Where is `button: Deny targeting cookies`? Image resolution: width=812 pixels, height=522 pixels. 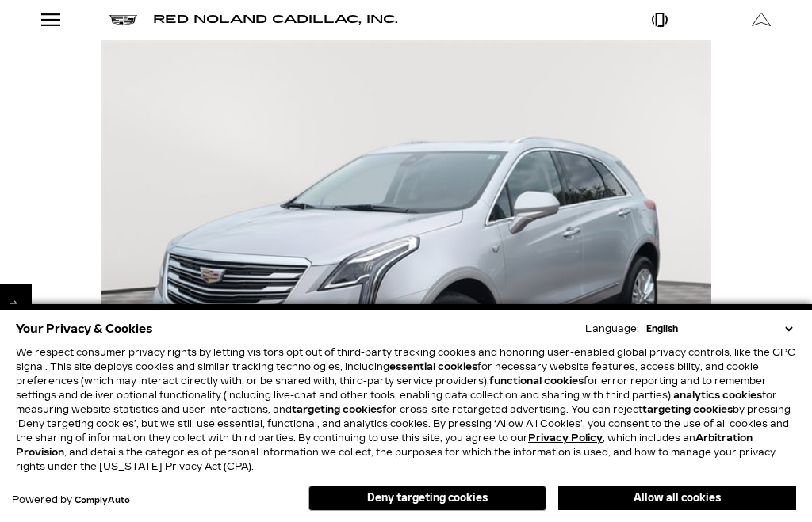 button: Deny targeting cookies is located at coordinates (427, 498).